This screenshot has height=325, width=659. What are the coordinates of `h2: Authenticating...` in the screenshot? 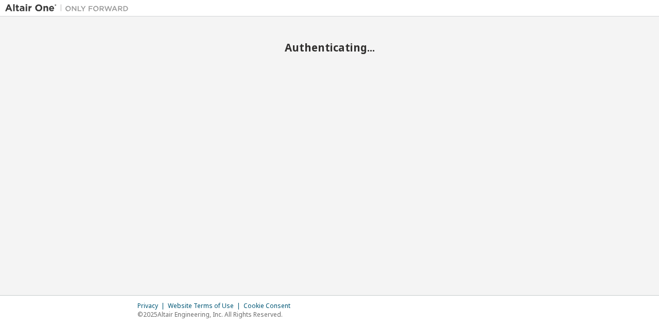 It's located at (329, 47).